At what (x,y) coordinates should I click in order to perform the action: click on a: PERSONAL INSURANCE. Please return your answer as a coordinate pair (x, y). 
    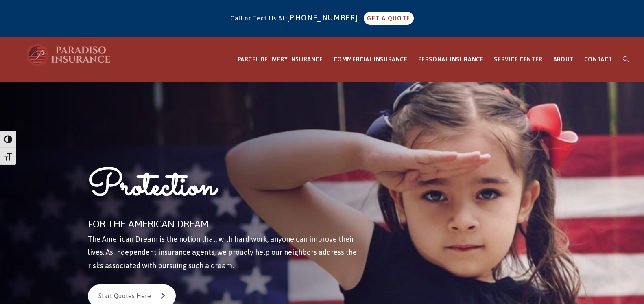
    Looking at the image, I should click on (451, 60).